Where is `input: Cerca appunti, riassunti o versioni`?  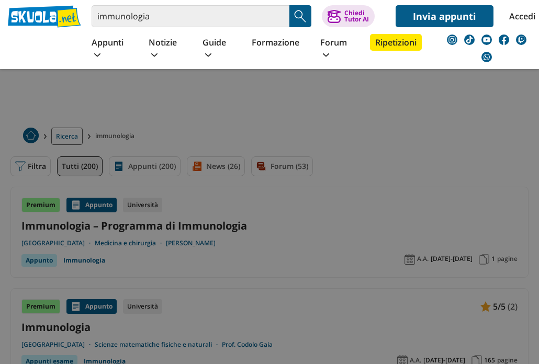 input: Cerca appunti, riassunti o versioni is located at coordinates (190, 16).